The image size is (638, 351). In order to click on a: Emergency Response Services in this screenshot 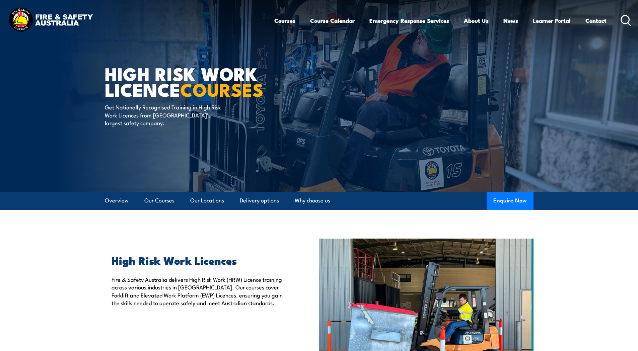, I will do `click(409, 20)`.